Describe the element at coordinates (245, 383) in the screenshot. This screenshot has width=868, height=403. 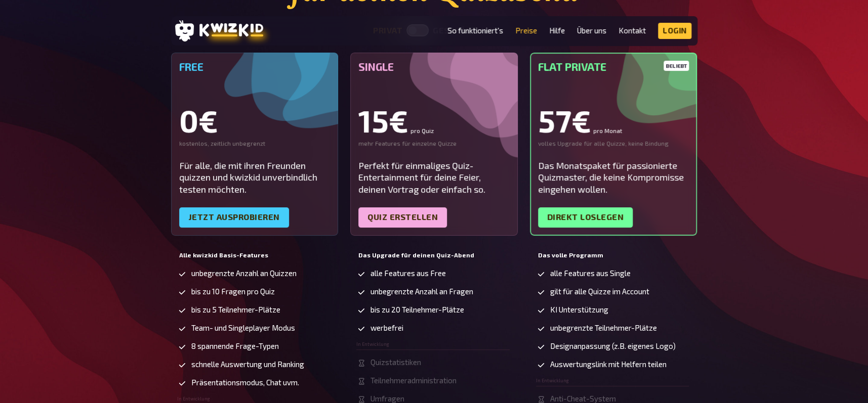
I see `span: Präsentationsmodus, Chat uvm.` at that location.